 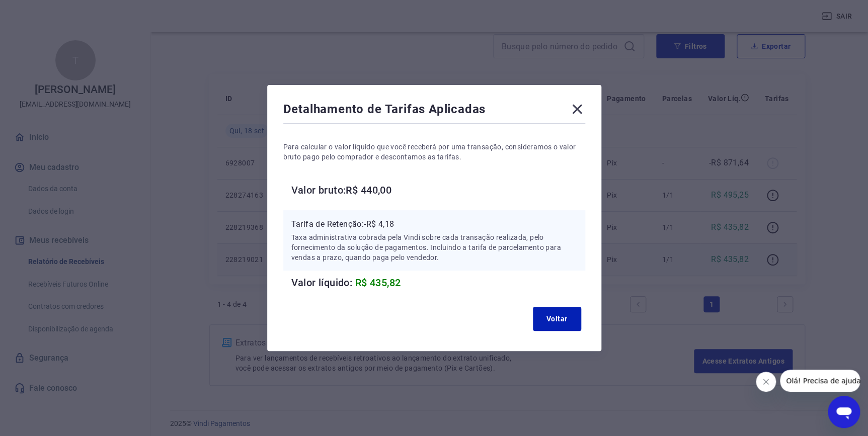 What do you see at coordinates (434, 247) in the screenshot?
I see `p: Taxa administrativa cobrada pela Vindi sobre cada transação realizada, pelo fornecimento da soluç...` at bounding box center [434, 247].